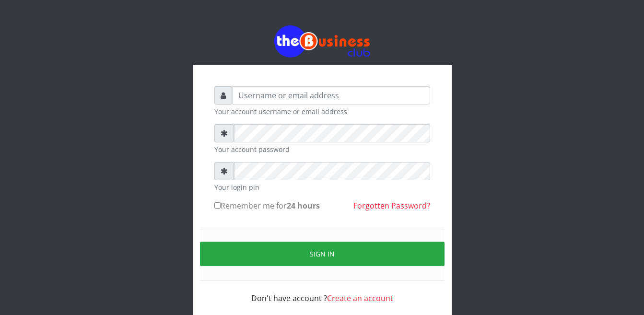  Describe the element at coordinates (360, 298) in the screenshot. I see `a: Create an account` at that location.